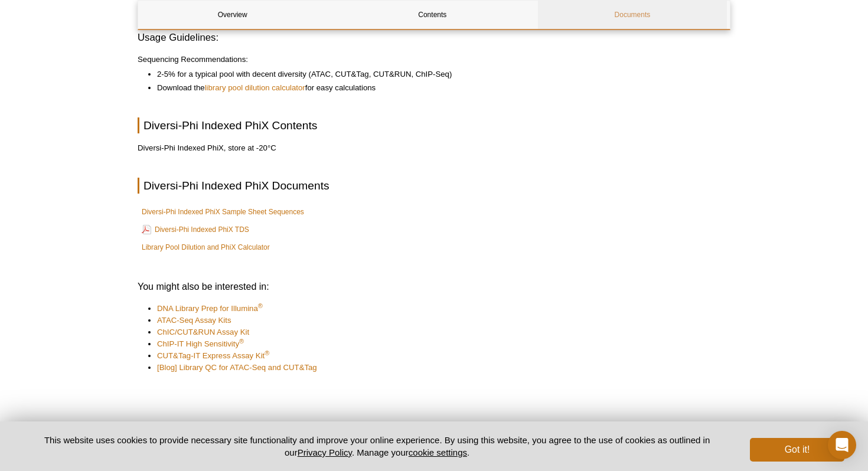  Describe the element at coordinates (203, 332) in the screenshot. I see `a: ChIC/CUT&RUN Assay Kit` at that location.